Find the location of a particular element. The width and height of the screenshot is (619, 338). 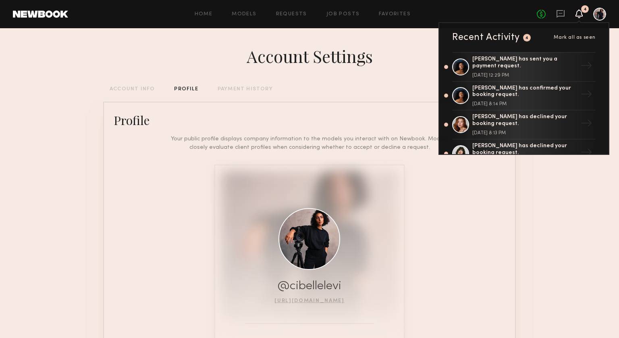

a: Favorites is located at coordinates (395, 14).